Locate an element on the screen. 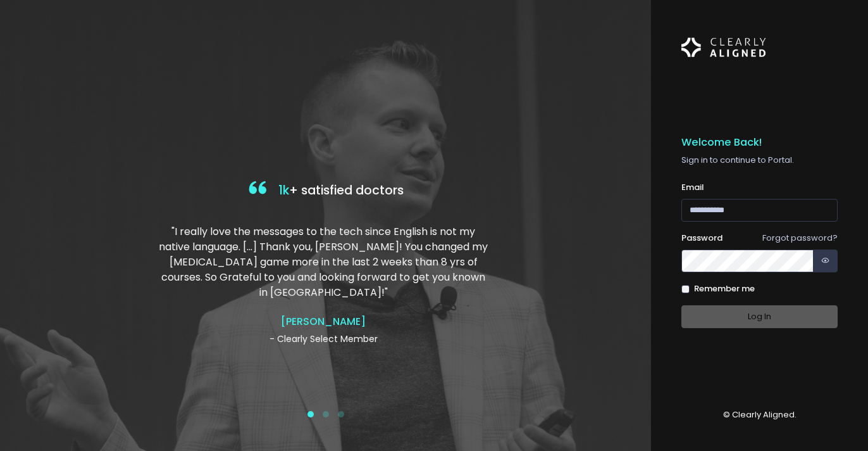 The image size is (868, 451). p: "I really love the messages to the tech since English is not my native language. […] Thank you, [... is located at coordinates (323, 262).